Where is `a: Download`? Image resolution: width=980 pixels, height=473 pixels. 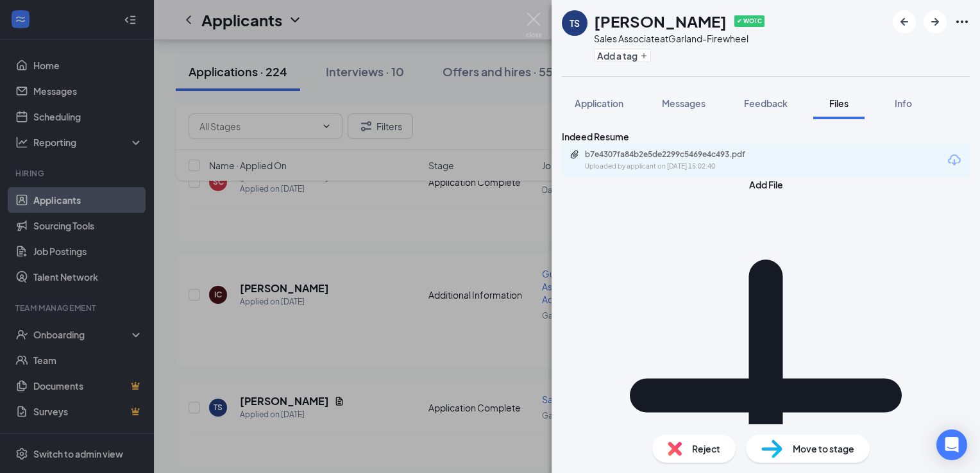 a: Download is located at coordinates (955, 160).